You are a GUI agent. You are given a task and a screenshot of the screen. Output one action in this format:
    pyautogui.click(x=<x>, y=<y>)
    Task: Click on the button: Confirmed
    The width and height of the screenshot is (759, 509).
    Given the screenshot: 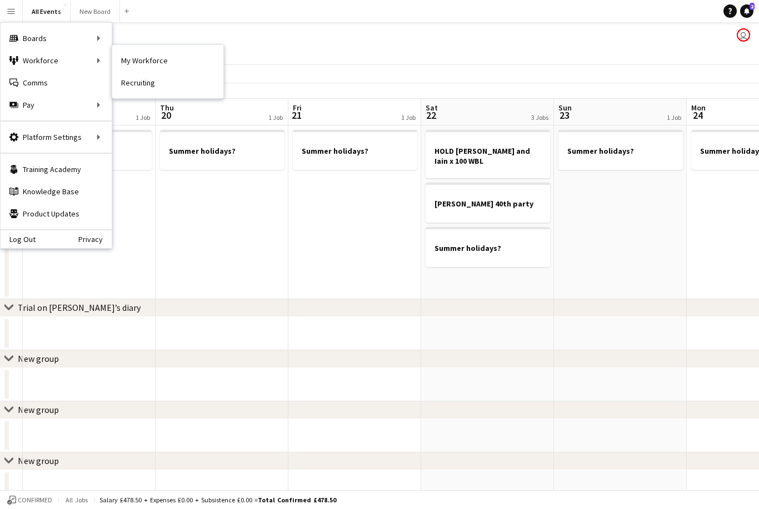 What is the action you would take?
    pyautogui.click(x=29, y=500)
    